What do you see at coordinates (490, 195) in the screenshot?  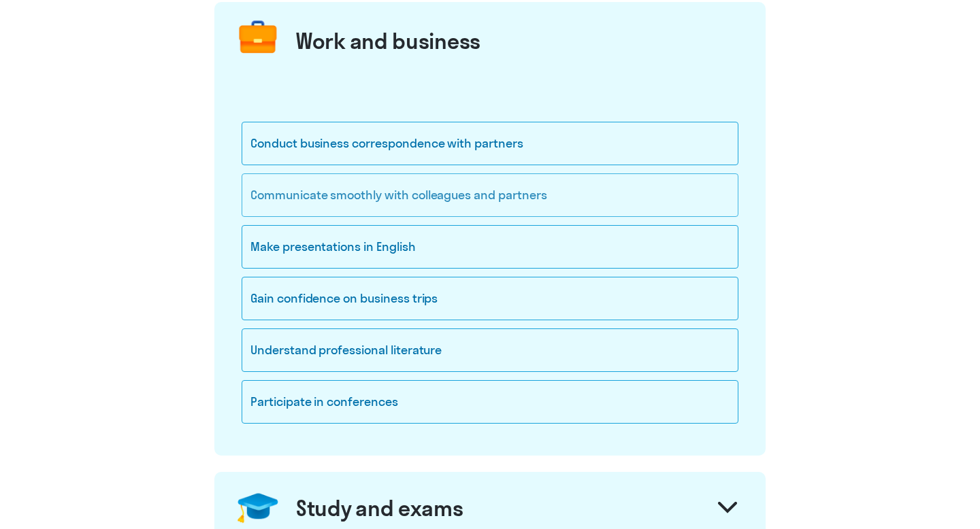 I see `div: Communicate smoothly with colleagues and partners` at bounding box center [490, 195].